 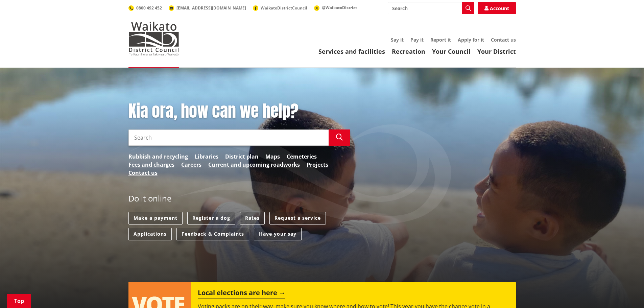 What do you see at coordinates (471, 40) in the screenshot?
I see `a: Apply for it` at bounding box center [471, 40].